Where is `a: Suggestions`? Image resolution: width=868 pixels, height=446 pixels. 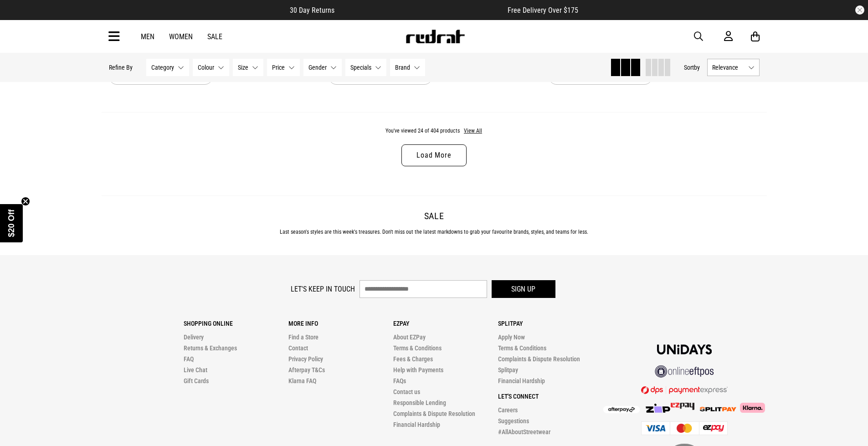
a: Suggestions is located at coordinates (513, 421).